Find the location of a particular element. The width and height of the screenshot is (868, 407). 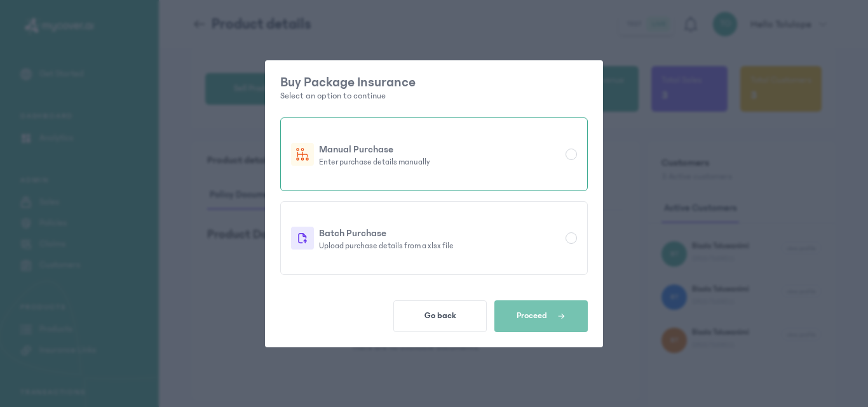

p: Buy Package Insurance is located at coordinates (434, 83).